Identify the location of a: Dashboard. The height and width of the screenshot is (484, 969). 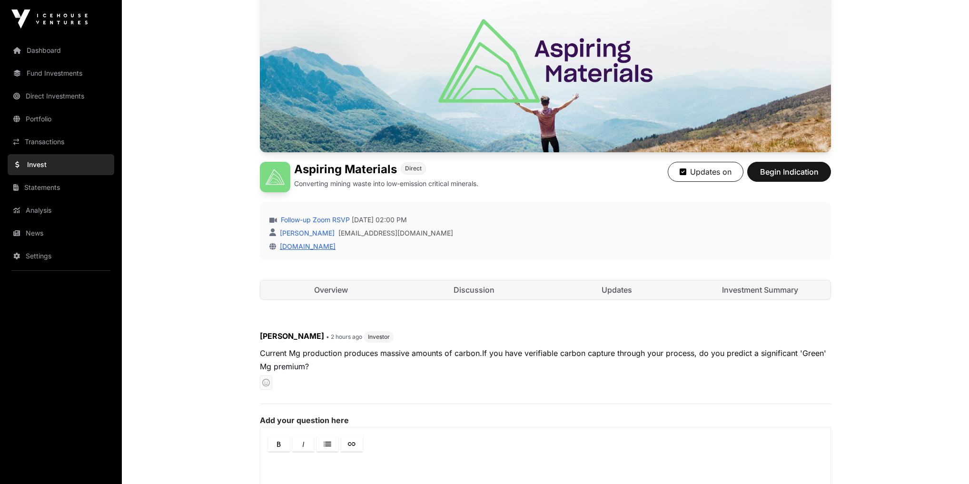
(61, 50).